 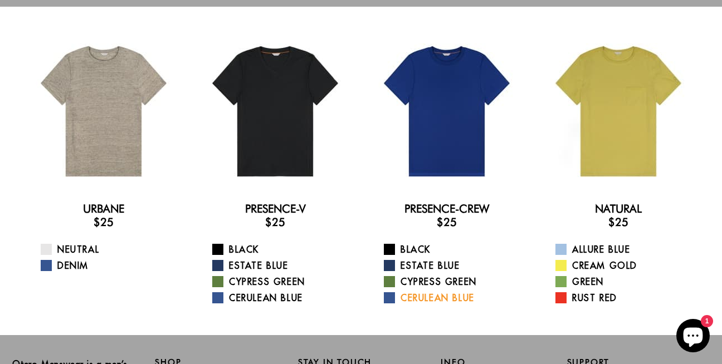 I want to click on a: Denim, so click(x=110, y=266).